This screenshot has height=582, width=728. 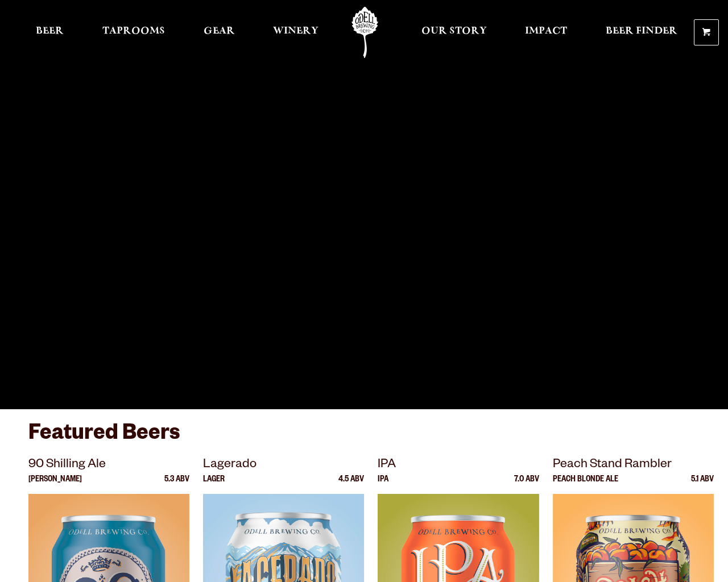 What do you see at coordinates (454, 31) in the screenshot?
I see `span: Our Story` at bounding box center [454, 31].